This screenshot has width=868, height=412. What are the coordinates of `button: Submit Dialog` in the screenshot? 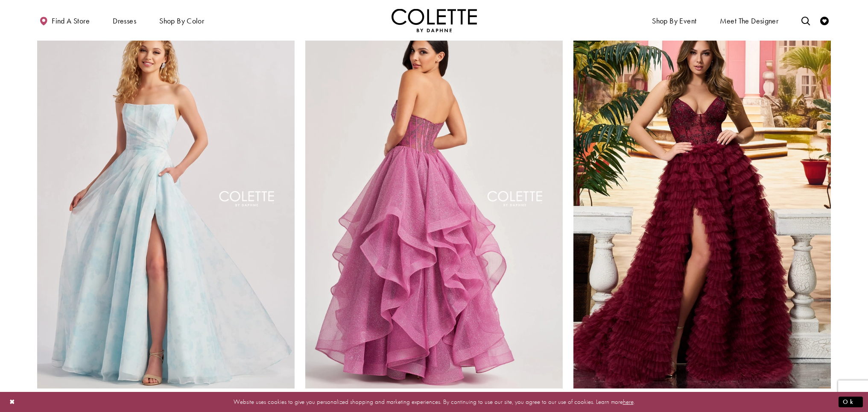 It's located at (850, 401).